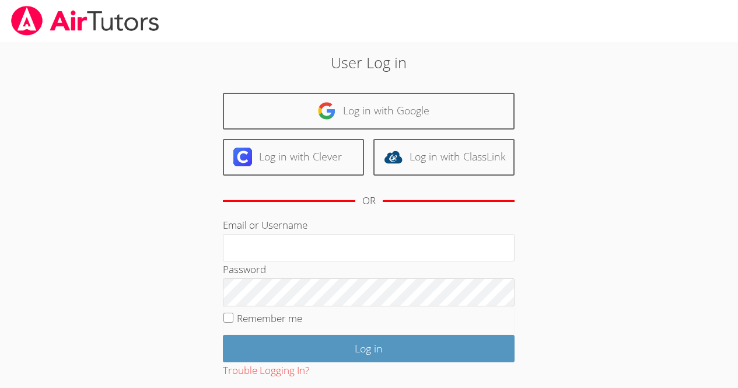 The image size is (738, 388). Describe the element at coordinates (393, 157) in the screenshot. I see `img: classlink-logo-d6bb404cc1216ec64c9a2012d9dc4662098be43eaf13dc465df04b49fa7ab582.svg` at that location.